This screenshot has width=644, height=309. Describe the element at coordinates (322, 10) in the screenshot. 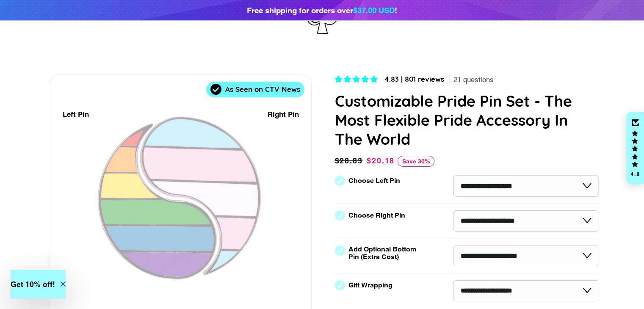

I see `div: Free shipping for orders over !` at that location.